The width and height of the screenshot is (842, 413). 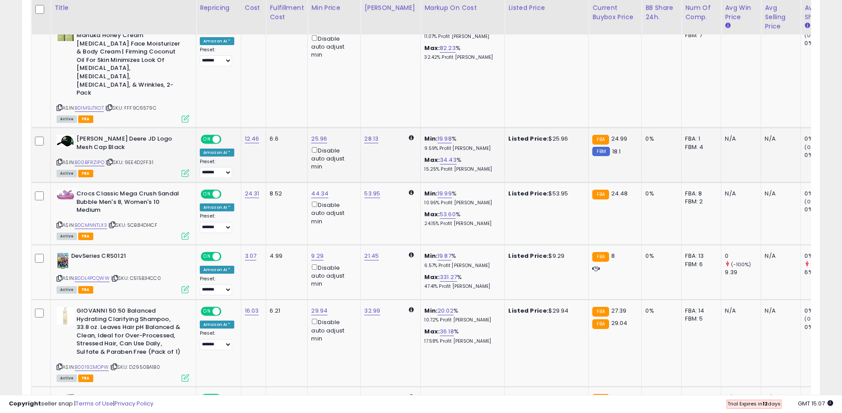 I want to click on a: 36.18, so click(x=447, y=332).